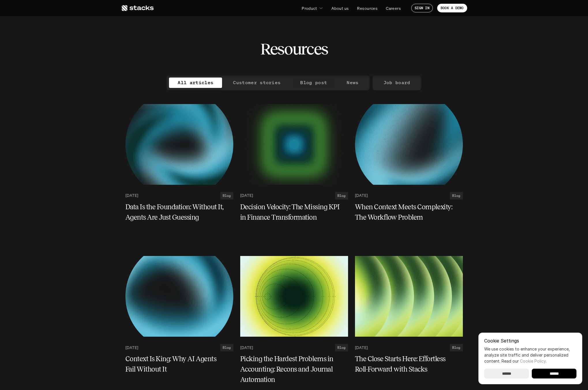 This screenshot has width=588, height=390. I want to click on h5: Context Is King: Why AI Agents Fail Without It, so click(176, 364).